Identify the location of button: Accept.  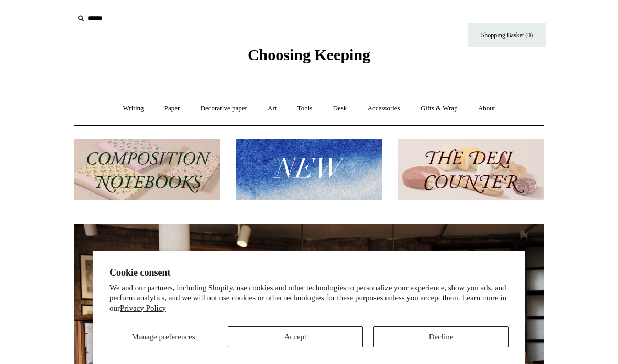
(295, 337).